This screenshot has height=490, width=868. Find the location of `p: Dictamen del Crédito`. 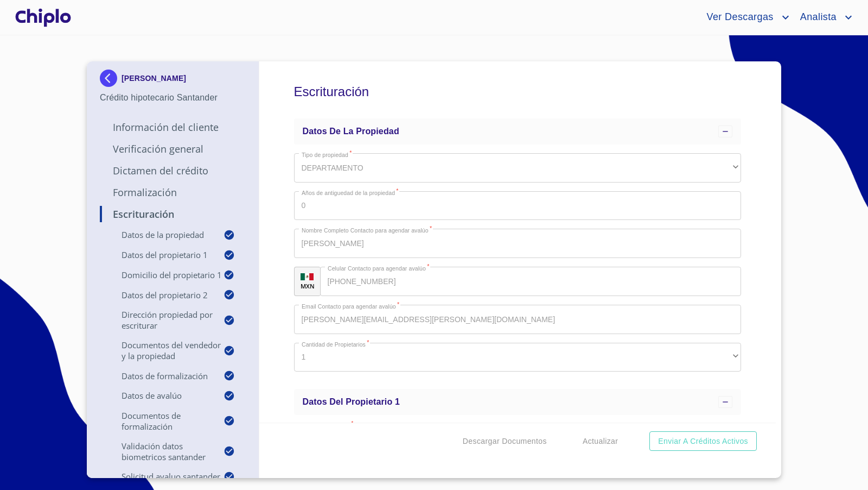

p: Dictamen del Crédito is located at coordinates (173, 170).